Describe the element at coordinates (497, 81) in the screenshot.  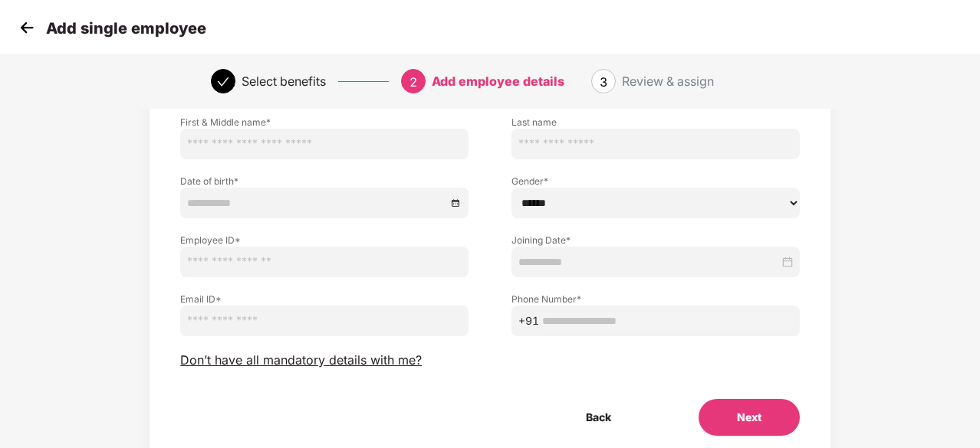
I see `div: Add employee details` at that location.